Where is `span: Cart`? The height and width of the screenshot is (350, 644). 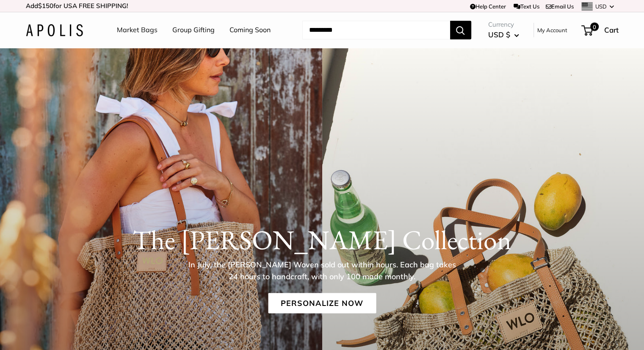 span: Cart is located at coordinates (612, 30).